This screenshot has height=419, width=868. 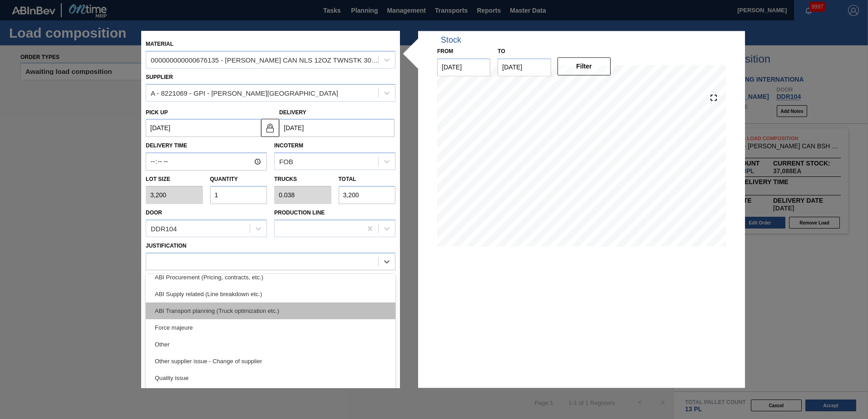 I want to click on div: FOB, so click(x=286, y=161).